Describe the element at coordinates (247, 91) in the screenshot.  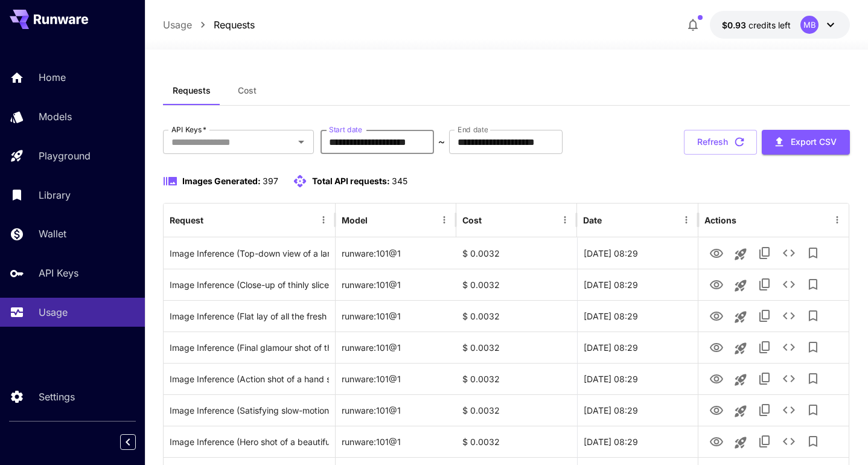
I see `span: Cost` at that location.